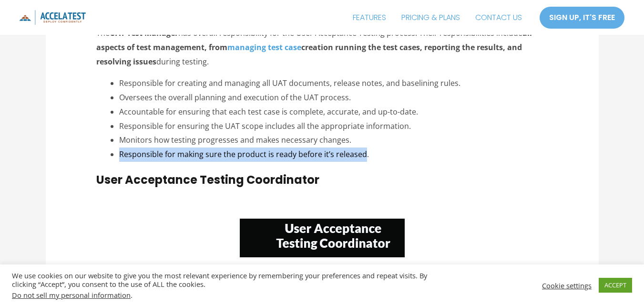  Describe the element at coordinates (499, 18) in the screenshot. I see `a: CONTACT US` at that location.